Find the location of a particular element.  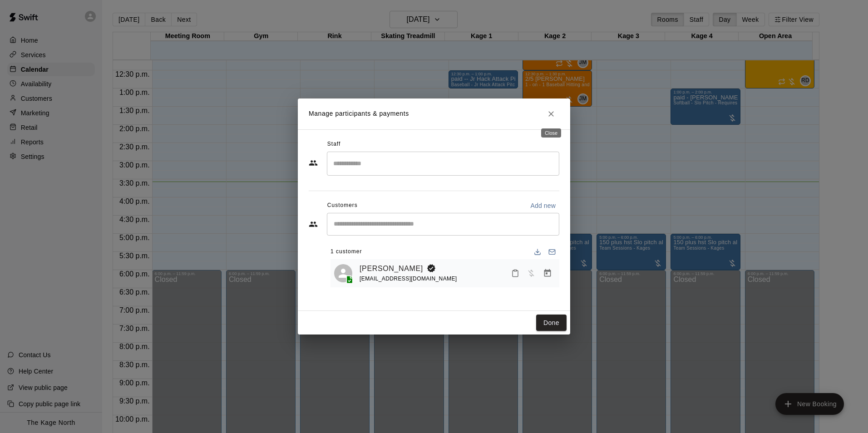

p: Add new is located at coordinates (543, 205).